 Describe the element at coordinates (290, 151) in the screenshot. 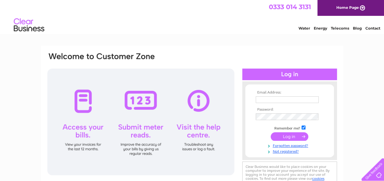

I see `a: Not registered?` at that location.